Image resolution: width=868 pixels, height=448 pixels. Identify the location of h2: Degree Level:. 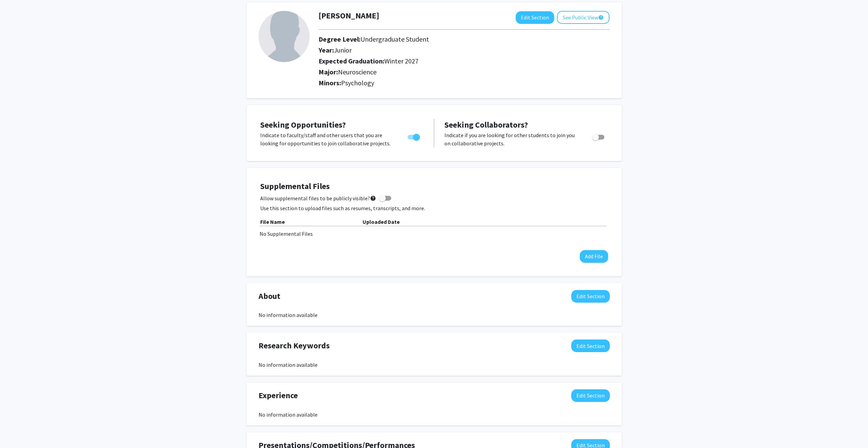
(451, 39).